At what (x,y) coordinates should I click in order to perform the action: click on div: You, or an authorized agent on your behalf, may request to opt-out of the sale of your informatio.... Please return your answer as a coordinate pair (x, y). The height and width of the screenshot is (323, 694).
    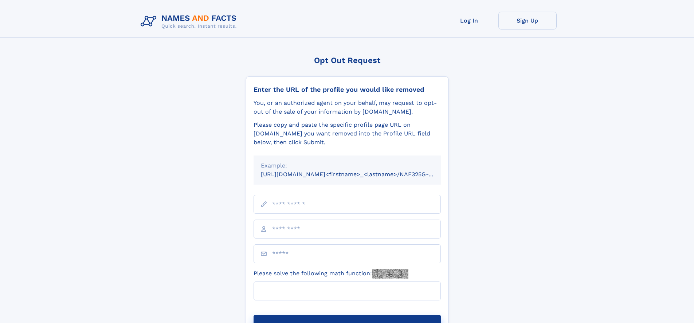
    Looking at the image, I should click on (347, 107).